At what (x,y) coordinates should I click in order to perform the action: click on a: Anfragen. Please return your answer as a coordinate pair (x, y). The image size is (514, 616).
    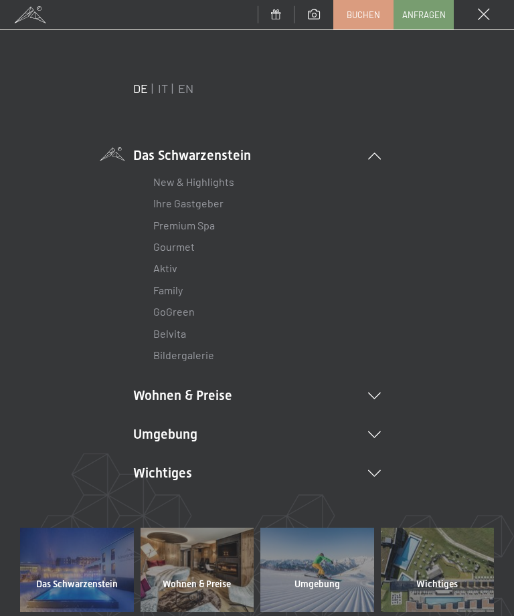
    Looking at the image, I should click on (423, 15).